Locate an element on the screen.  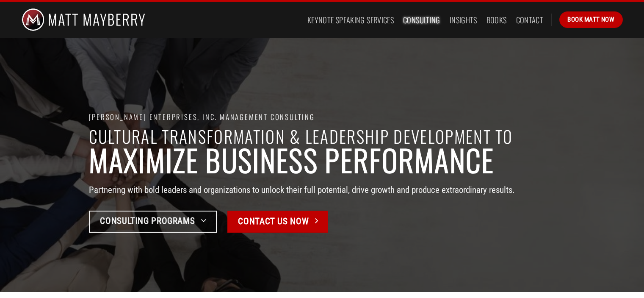
span: Consulting Programs is located at coordinates (147, 221).